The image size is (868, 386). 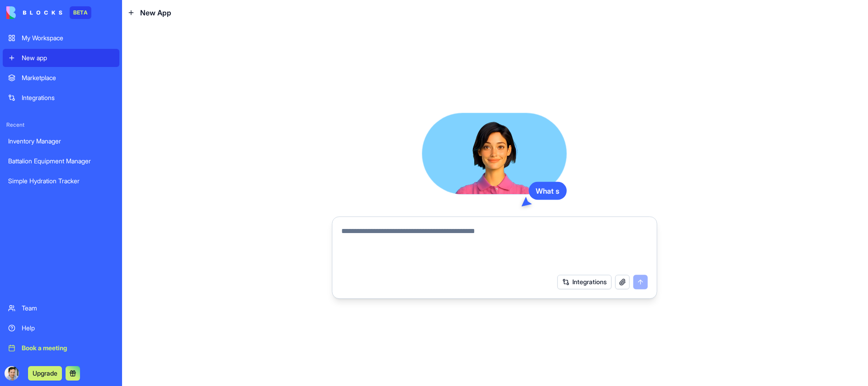 What do you see at coordinates (61, 308) in the screenshot?
I see `a: Team` at bounding box center [61, 308].